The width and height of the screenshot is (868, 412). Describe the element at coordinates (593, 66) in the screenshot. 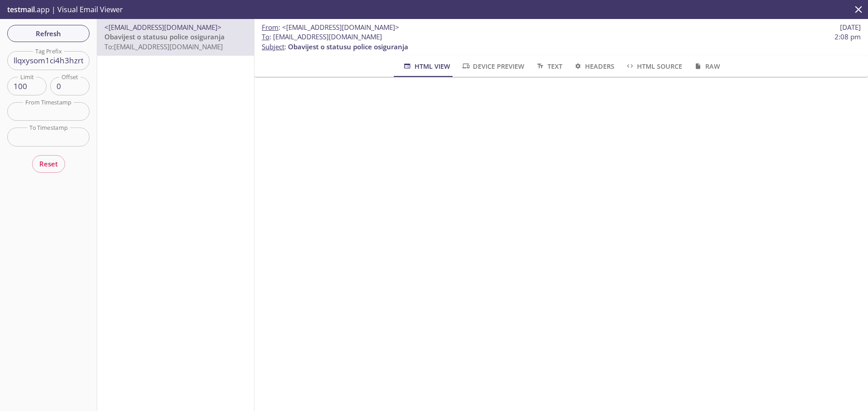

I see `span: Headers` at that location.